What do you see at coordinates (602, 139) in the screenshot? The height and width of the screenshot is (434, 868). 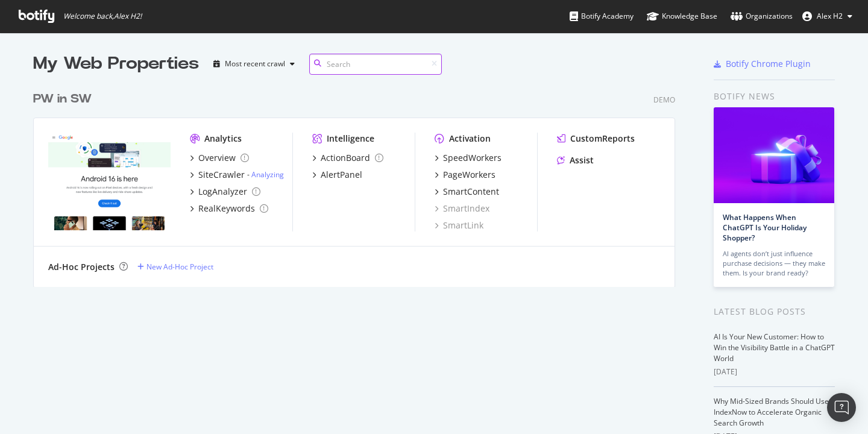 I see `div: CustomReports` at bounding box center [602, 139].